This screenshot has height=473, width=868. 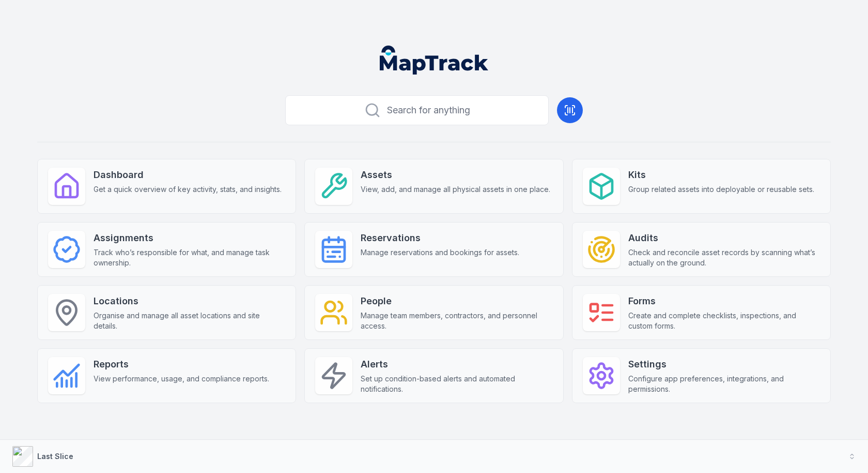 I want to click on strong: Forms, so click(x=724, y=301).